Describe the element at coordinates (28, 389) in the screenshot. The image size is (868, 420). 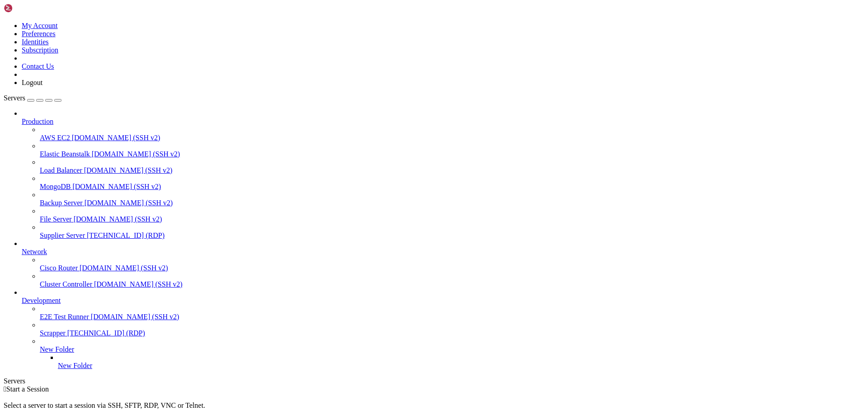
I see `span: Start a Session` at that location.